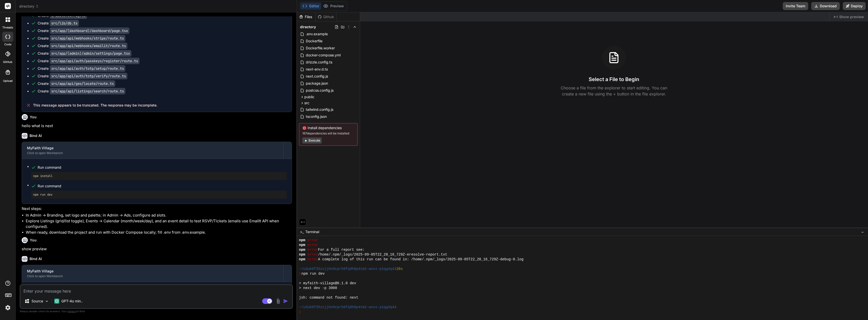 This screenshot has width=868, height=320. I want to click on p: Always double-check its answers. Your in Bind, so click(156, 311).